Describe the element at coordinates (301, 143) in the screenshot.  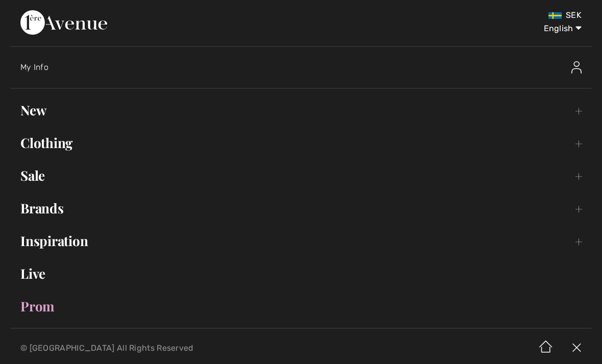
I see `a: Clothing` at that location.